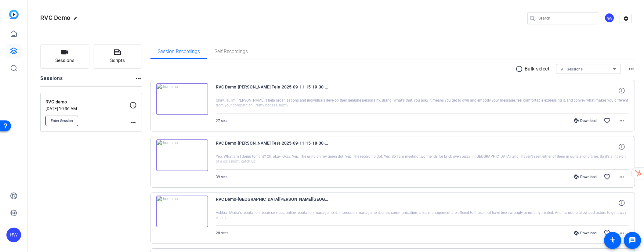 The width and height of the screenshot is (644, 252). What do you see at coordinates (566, 18) in the screenshot?
I see `input: Search` at bounding box center [566, 18].